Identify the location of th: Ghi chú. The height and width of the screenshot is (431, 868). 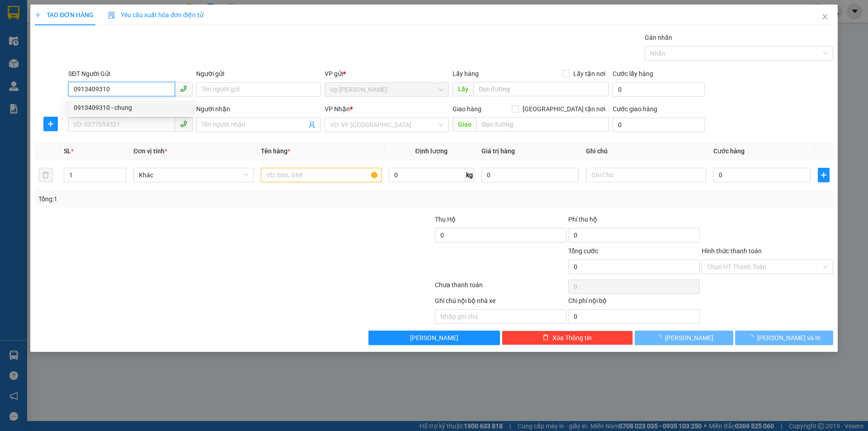
(646, 151).